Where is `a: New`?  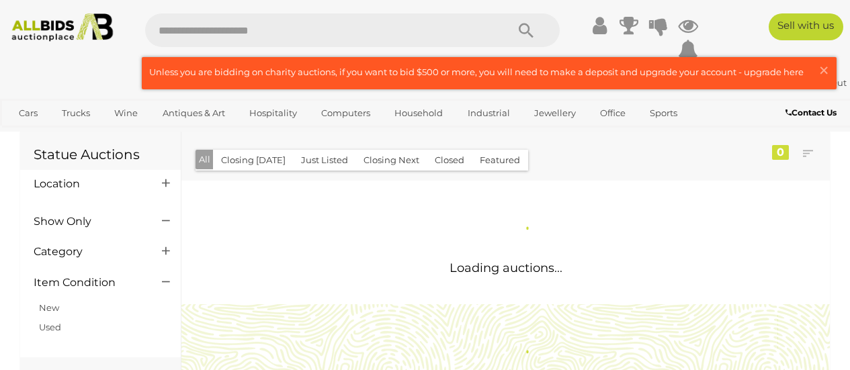 a: New is located at coordinates (49, 308).